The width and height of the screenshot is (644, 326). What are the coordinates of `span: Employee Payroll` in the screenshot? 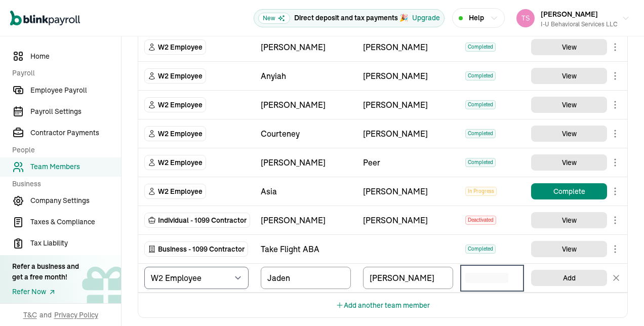 It's located at (75, 90).